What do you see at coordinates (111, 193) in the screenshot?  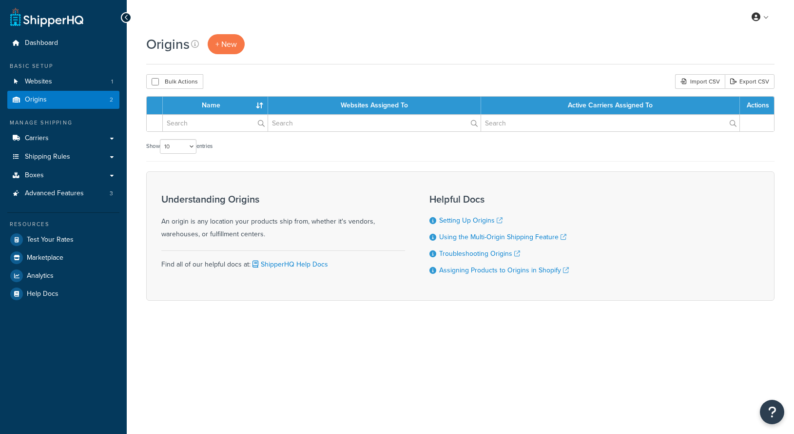 I see `span: 3` at bounding box center [111, 193].